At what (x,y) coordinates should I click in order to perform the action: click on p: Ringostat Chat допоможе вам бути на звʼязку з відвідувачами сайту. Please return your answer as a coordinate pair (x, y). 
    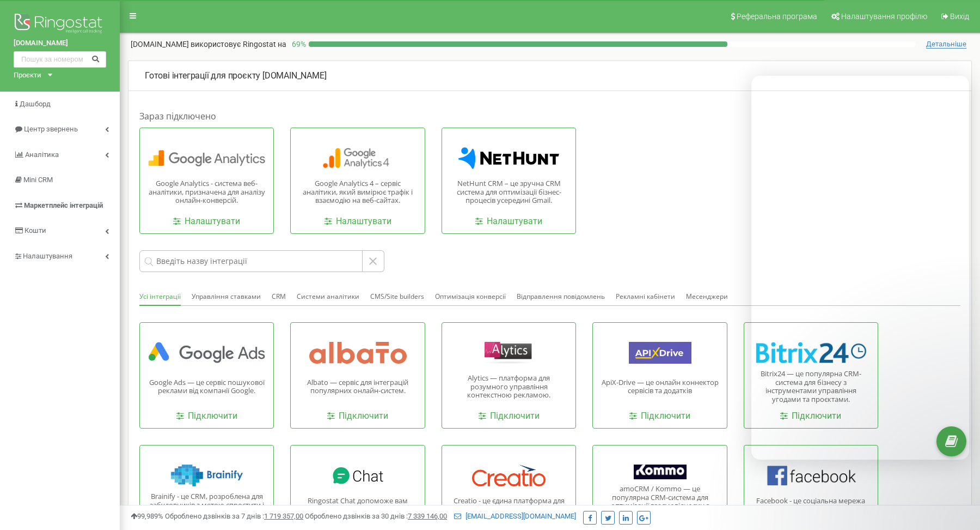
    Looking at the image, I should click on (357, 509).